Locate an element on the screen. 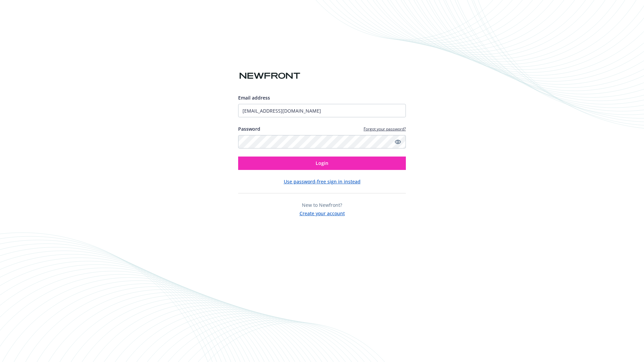 Image resolution: width=644 pixels, height=362 pixels. button: Use password-free sign in instead is located at coordinates (322, 182).